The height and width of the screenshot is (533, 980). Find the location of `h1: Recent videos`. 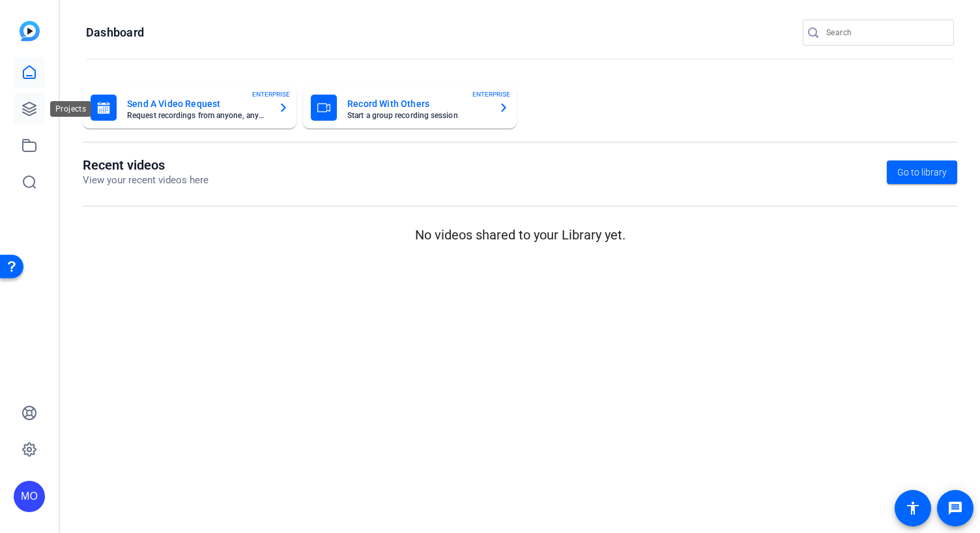

h1: Recent videos is located at coordinates (145, 165).